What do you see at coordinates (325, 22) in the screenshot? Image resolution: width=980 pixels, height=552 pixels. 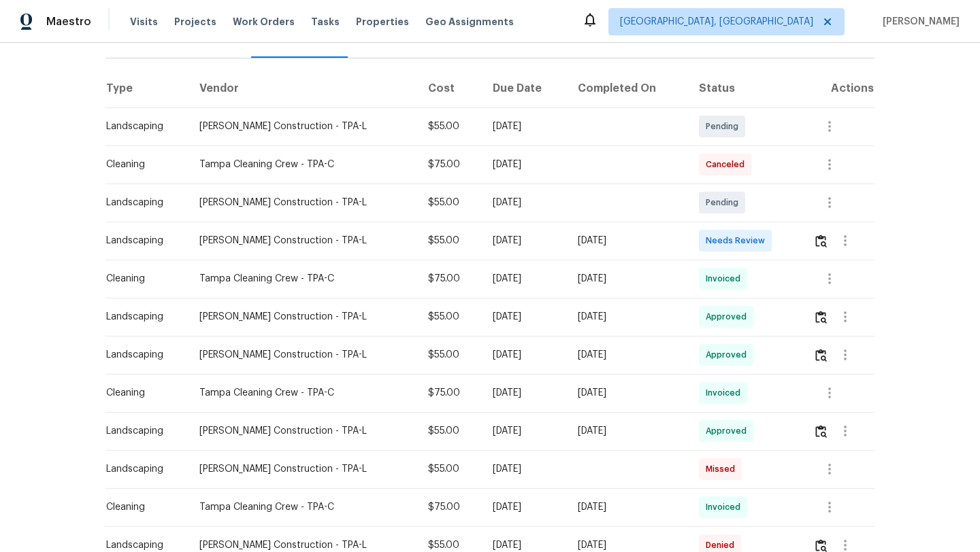 I see `span: Tasks` at bounding box center [325, 22].